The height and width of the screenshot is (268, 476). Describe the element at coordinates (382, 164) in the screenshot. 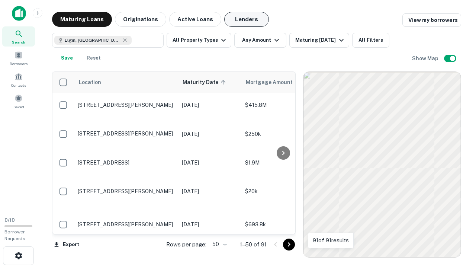

I see `div: 0 0` at that location.